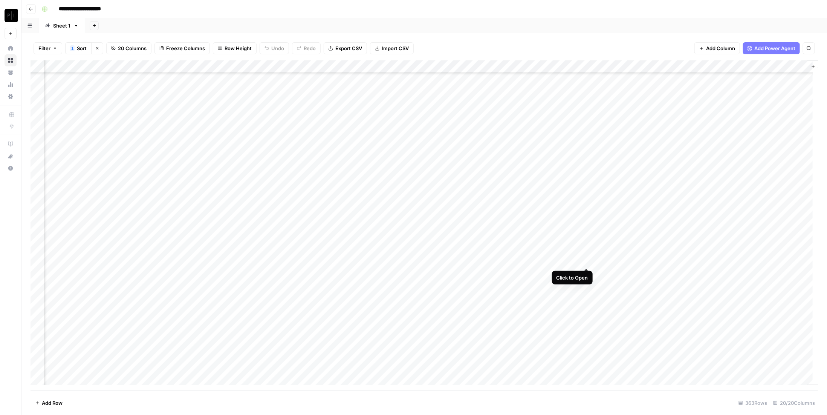  I want to click on a: Usage, so click(11, 84).